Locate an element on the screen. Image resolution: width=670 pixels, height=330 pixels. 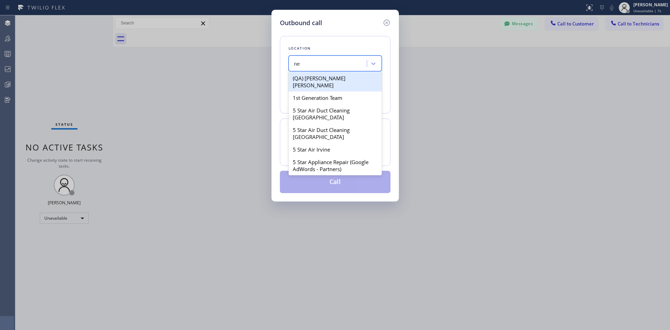
div: 5 Star Appliance Repair (Google AdWords - Partners) is located at coordinates (335, 165).